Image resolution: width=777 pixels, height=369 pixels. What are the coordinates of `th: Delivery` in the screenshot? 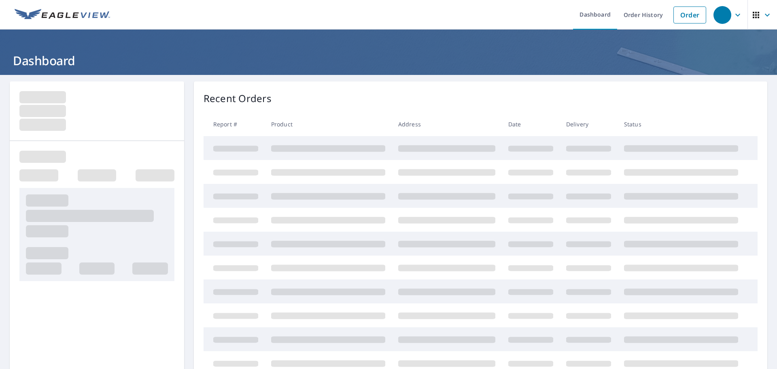 It's located at (588, 124).